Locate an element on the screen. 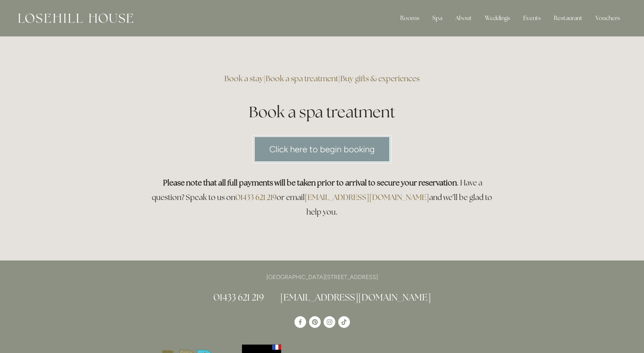 The width and height of the screenshot is (644, 353). a: Instagram is located at coordinates (330, 322).